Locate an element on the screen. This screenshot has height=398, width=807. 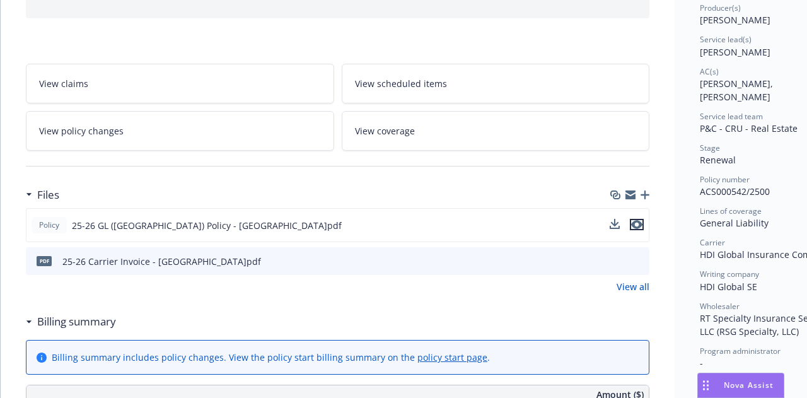
span: Nova Assist is located at coordinates (748, 385).